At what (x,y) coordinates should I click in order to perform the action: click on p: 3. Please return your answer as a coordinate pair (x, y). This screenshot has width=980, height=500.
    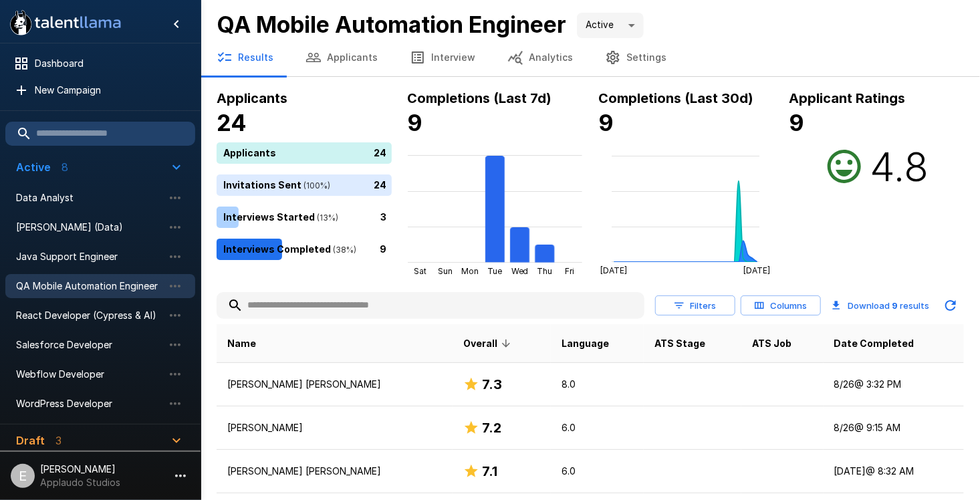
    Looking at the image, I should click on (384, 217).